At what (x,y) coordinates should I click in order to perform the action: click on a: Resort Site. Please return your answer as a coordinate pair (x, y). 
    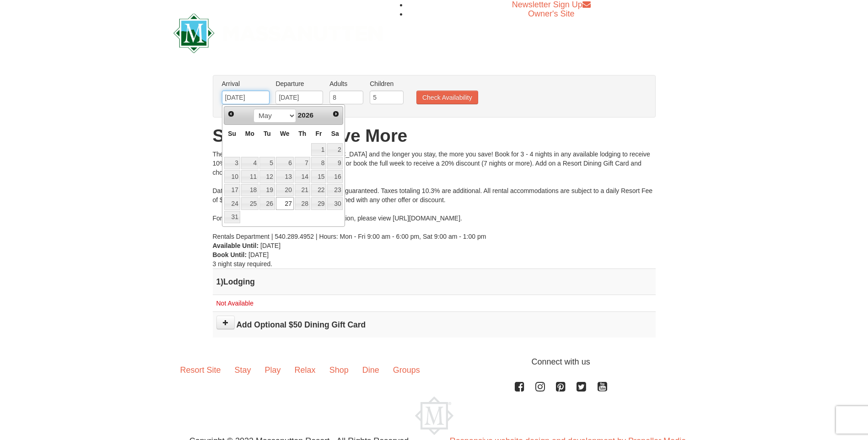
    Looking at the image, I should click on (200, 370).